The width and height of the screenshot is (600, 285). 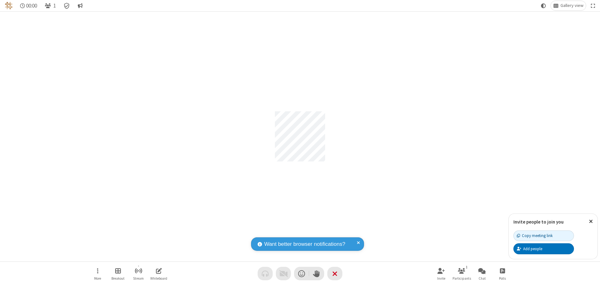 What do you see at coordinates (98, 279) in the screenshot?
I see `span: More` at bounding box center [98, 279].